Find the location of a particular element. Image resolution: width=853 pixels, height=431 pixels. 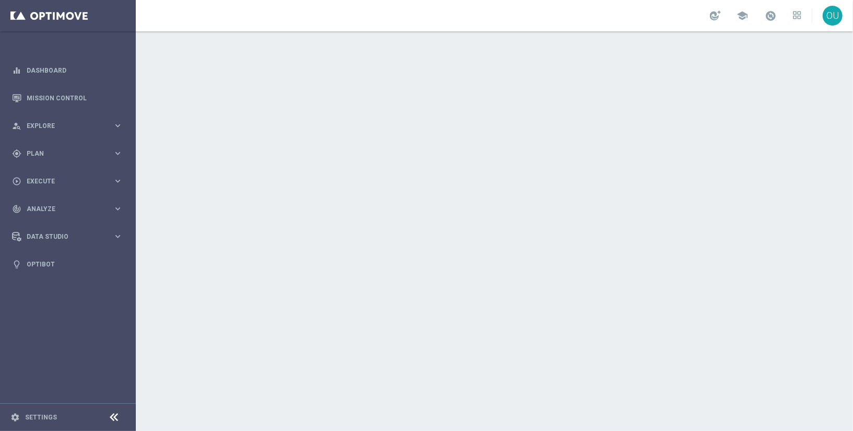

i: lightbulb is located at coordinates (17, 264).